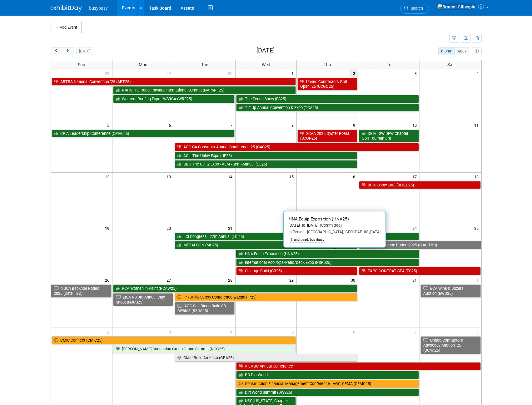 This screenshot has height=405, width=532. I want to click on a: METALCON (MC25), so click(266, 245).